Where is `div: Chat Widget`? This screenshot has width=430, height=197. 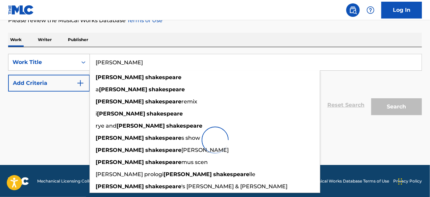 div: Chat Widget is located at coordinates (413, 181).